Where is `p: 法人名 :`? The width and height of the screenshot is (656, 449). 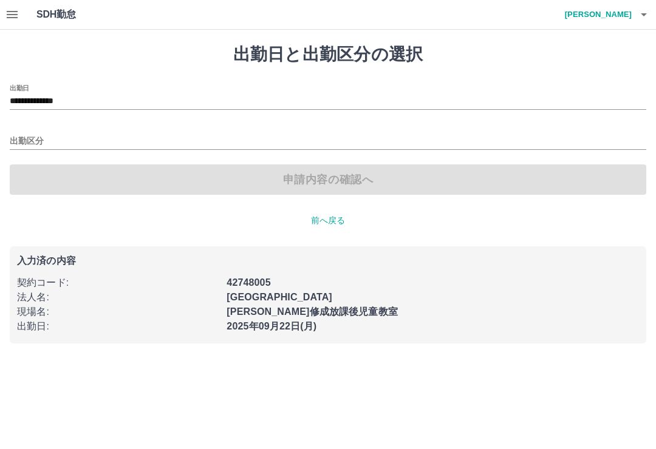 p: 法人名 : is located at coordinates (118, 297).